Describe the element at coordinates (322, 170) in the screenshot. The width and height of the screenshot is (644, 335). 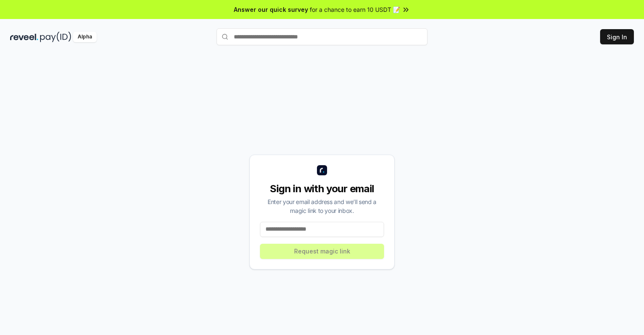
I see `img: logo_small` at that location.